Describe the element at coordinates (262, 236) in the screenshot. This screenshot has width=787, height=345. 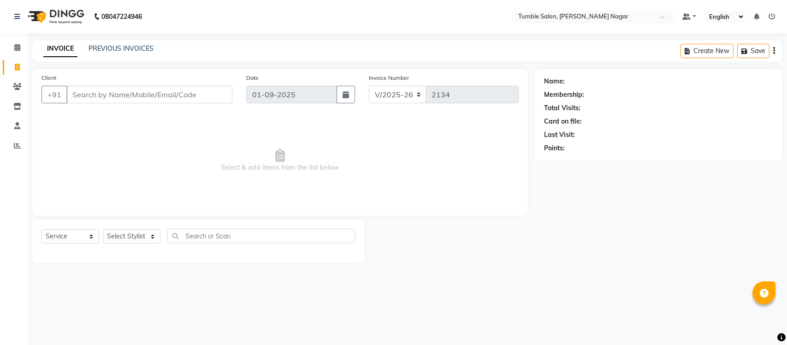
I see `input: Search or Scan` at that location.